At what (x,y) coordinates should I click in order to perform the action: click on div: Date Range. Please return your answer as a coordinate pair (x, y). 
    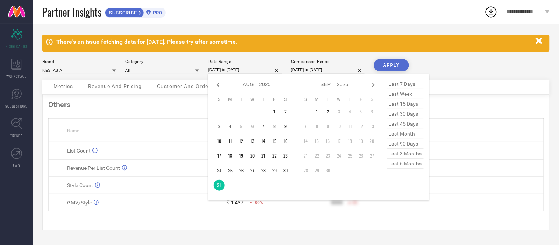
    Looking at the image, I should click on (245, 62).